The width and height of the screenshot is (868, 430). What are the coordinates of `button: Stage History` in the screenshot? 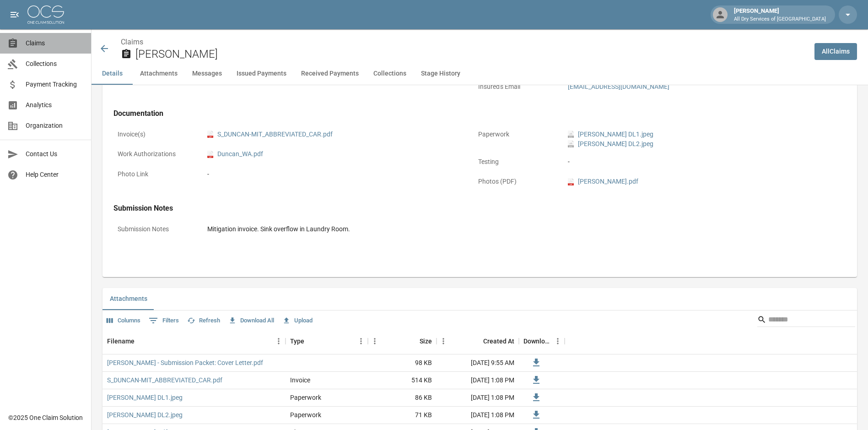 It's located at (441, 74).